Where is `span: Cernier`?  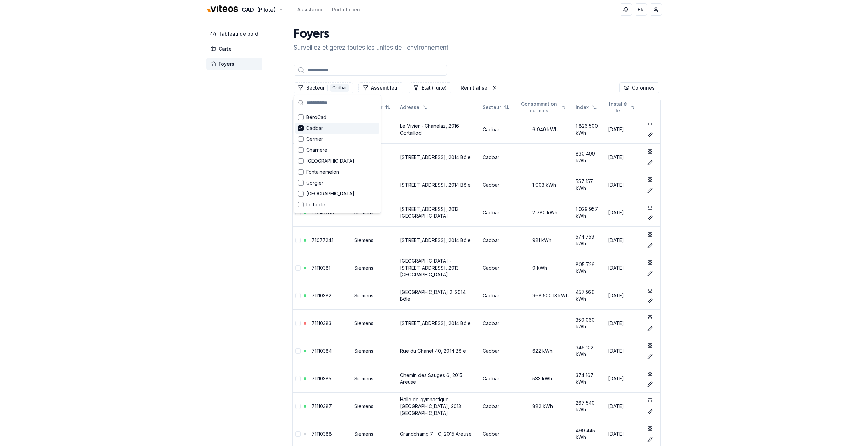
span: Cernier is located at coordinates (314, 139).